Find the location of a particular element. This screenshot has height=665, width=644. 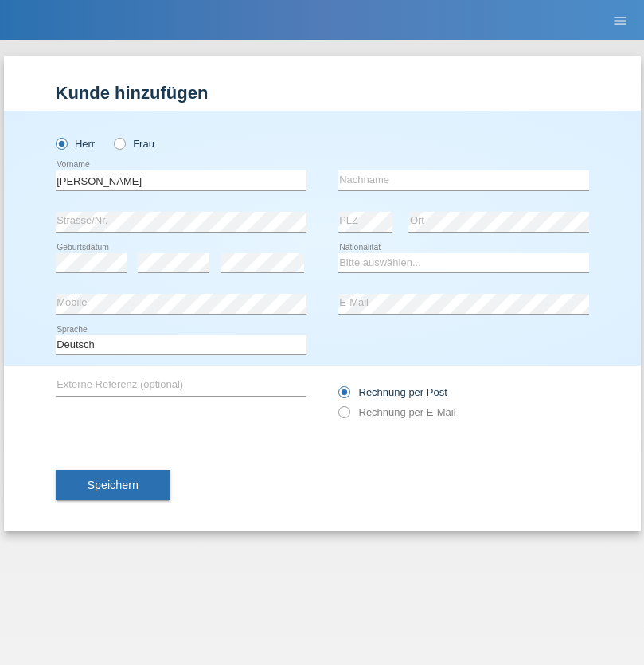

label: Rechnung per Post is located at coordinates (392, 391).